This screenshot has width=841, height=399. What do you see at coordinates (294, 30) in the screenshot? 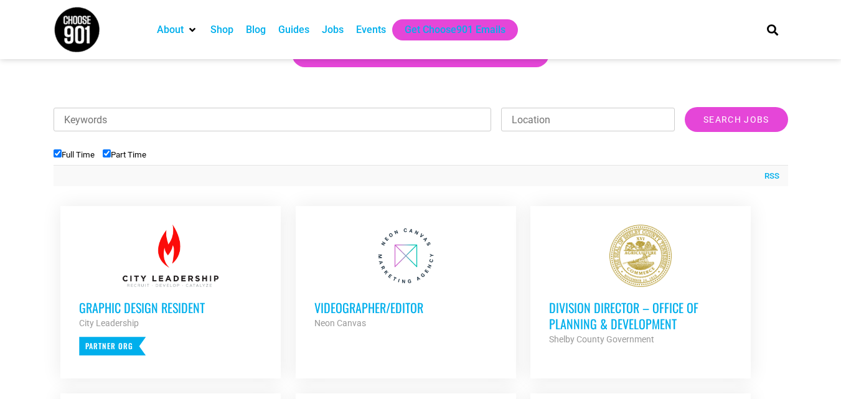
I see `a: Guides` at bounding box center [294, 30].